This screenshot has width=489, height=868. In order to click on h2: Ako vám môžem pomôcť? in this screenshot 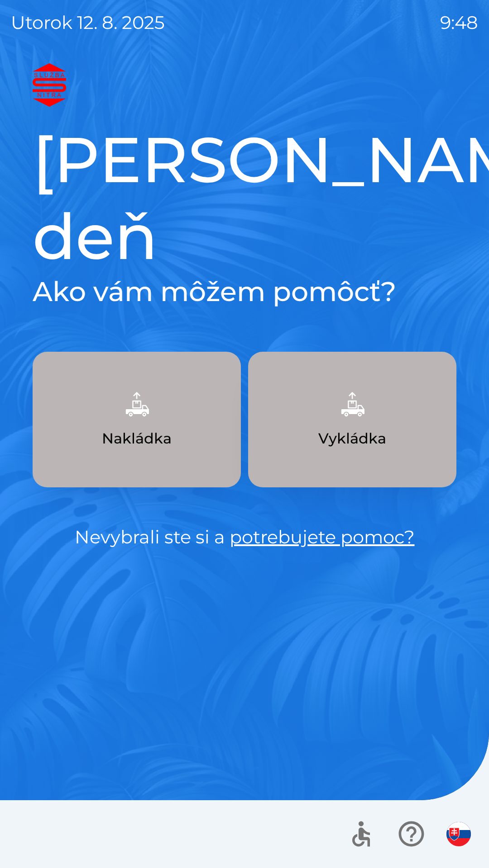, I will do `click(244, 292)`.